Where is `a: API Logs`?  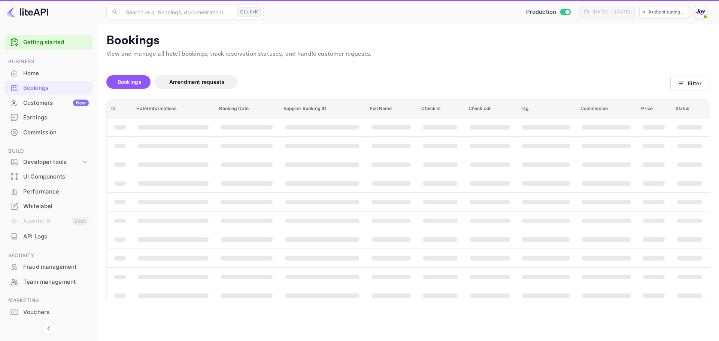
a: API Logs is located at coordinates (48, 236).